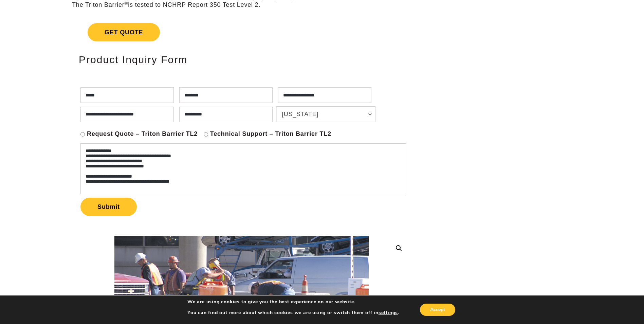 This screenshot has width=644, height=324. Describe the element at coordinates (388, 313) in the screenshot. I see `button: settings` at that location.